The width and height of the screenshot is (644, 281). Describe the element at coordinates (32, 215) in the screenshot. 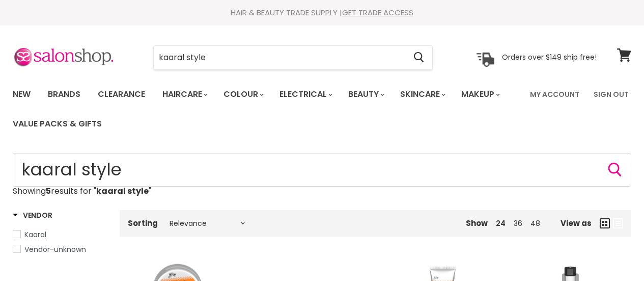

I see `h3: Vendor` at that location.